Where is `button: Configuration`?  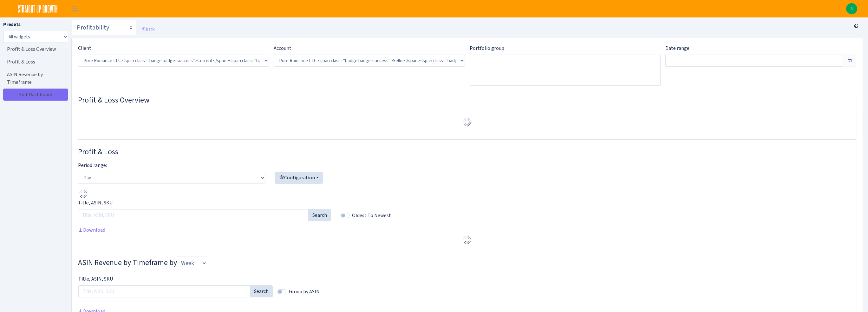
button: Configuration is located at coordinates (299, 178).